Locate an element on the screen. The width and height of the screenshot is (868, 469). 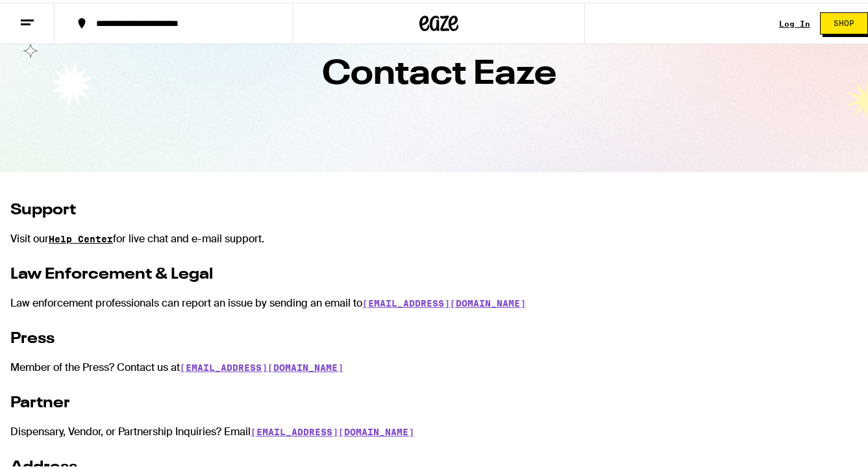
p: Dispensary, Vendor, or Partnership Inquiries? Email is located at coordinates (439, 429).